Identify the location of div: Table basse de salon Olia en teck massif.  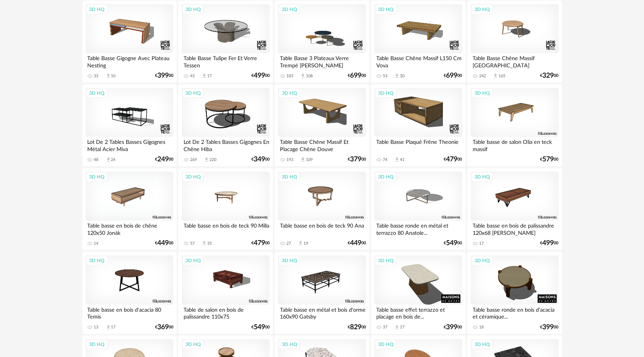
(514, 145).